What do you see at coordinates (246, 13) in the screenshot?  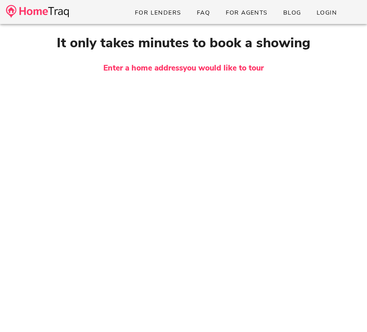 I see `span: For Agents` at bounding box center [246, 13].